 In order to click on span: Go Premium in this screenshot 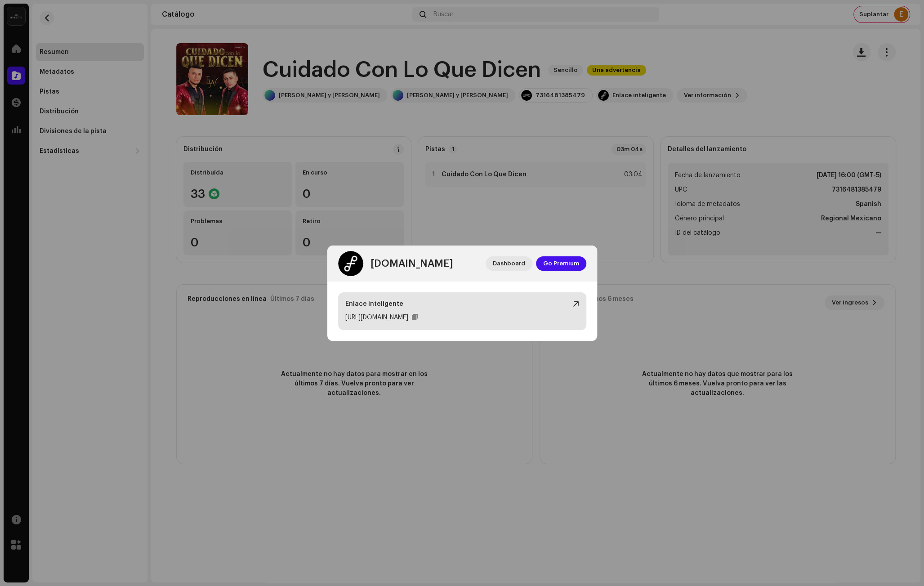, I will do `click(561, 264)`.